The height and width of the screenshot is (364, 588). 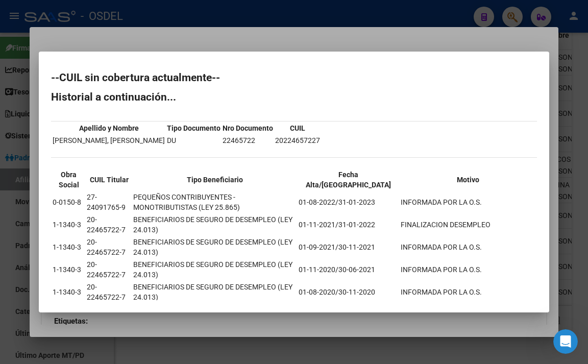 I want to click on th: Tipo Beneficiario, so click(x=215, y=180).